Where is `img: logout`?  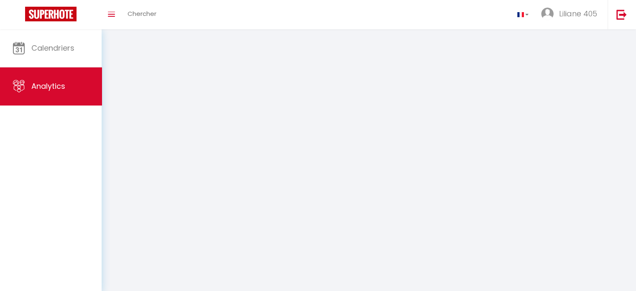
img: logout is located at coordinates (621, 14).